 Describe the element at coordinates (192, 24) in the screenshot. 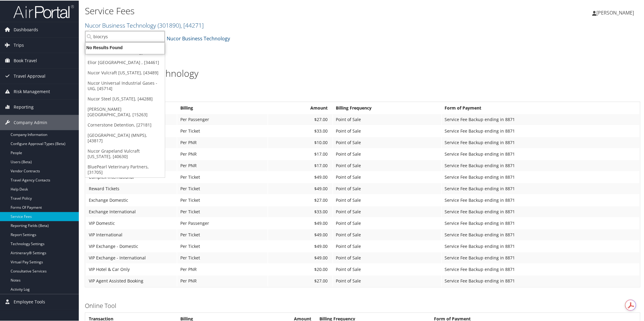

I see `span: , [ 44271 ]` at that location.